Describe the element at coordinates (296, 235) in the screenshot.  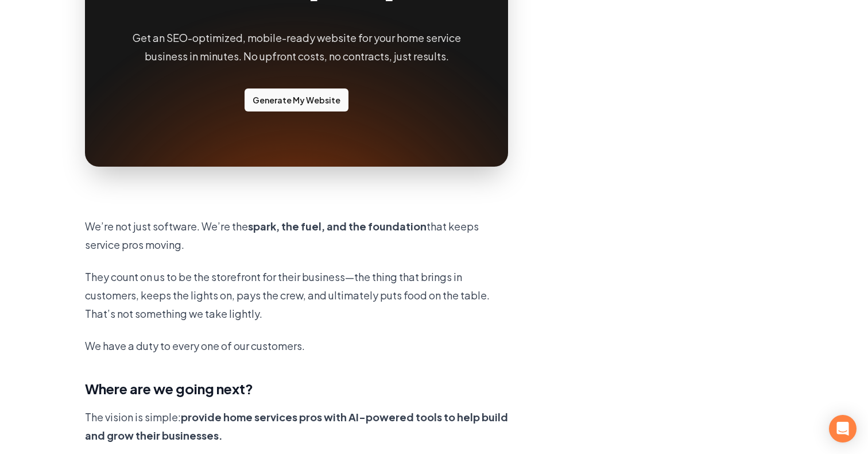
I see `p: We’re not just software. We’re the that keeps service pros moving.` at that location.